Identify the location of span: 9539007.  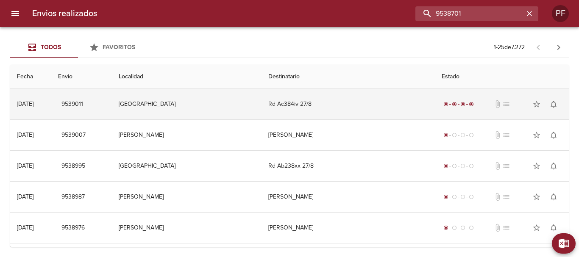
(73, 135).